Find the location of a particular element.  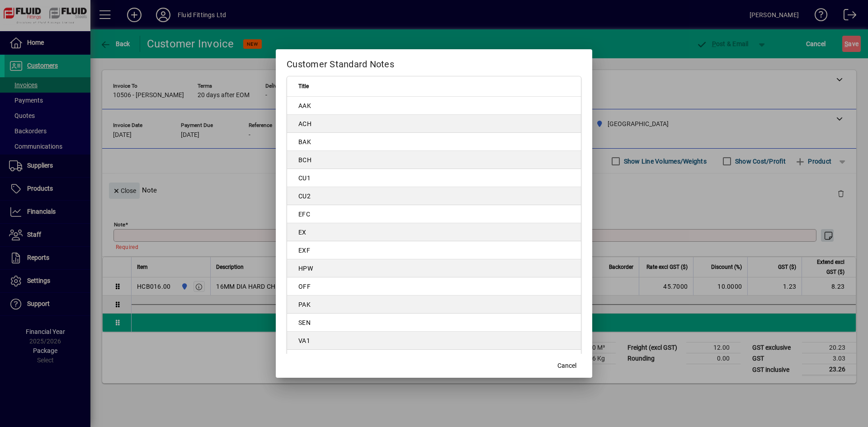

td: BCH is located at coordinates (434, 160).